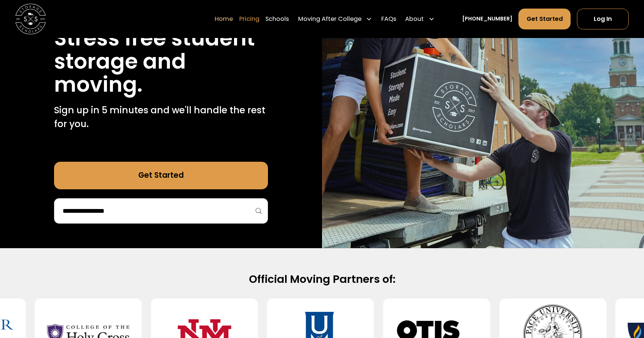 The image size is (644, 338). What do you see at coordinates (161, 61) in the screenshot?
I see `h1: Stress free student storage and moving.` at bounding box center [161, 61].